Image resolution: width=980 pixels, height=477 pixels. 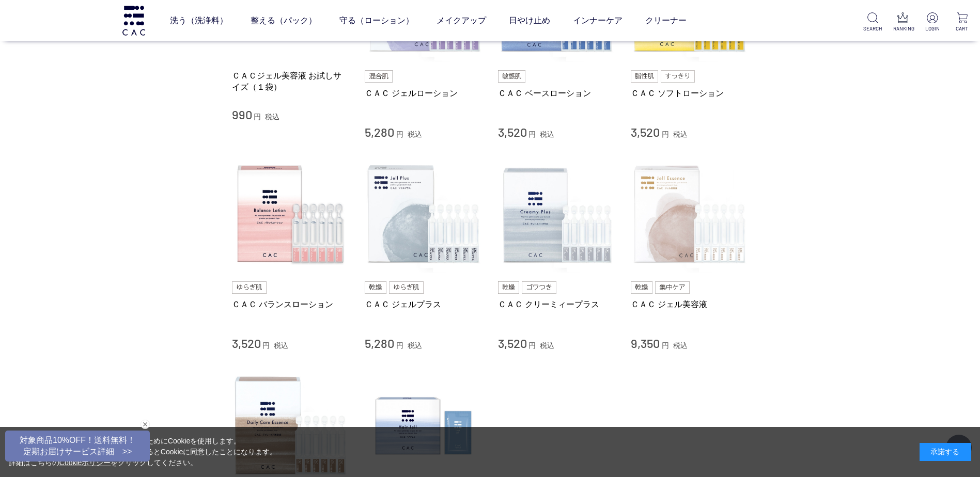 I want to click on img: ＣＡＣ ジェル美容液, so click(x=689, y=215).